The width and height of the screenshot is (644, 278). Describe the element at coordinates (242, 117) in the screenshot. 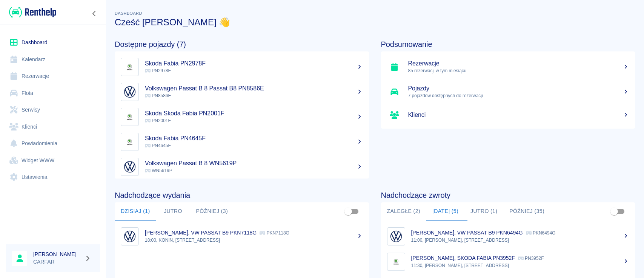

I see `a: ImageSkoda Skoda Fabia PN2001F PN2001F` at that location.